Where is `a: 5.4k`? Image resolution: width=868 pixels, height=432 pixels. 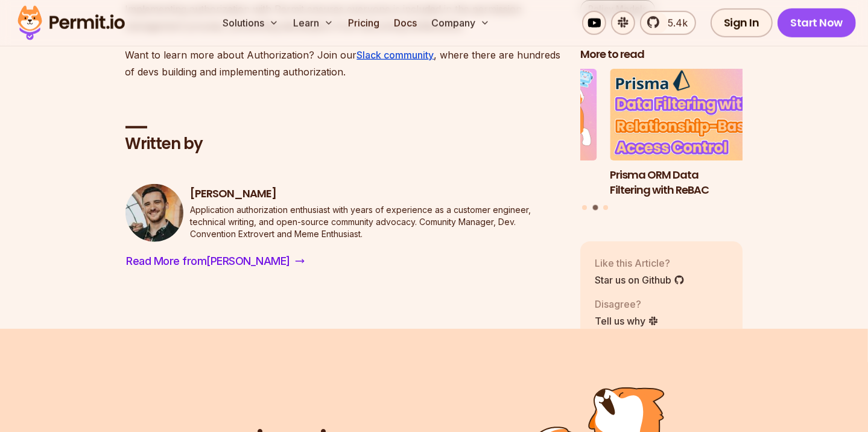 a: 5.4k is located at coordinates (668, 23).